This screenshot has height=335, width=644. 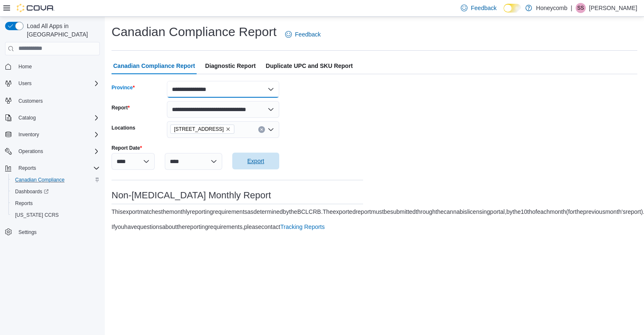 I want to click on a: Canadian Compliance, so click(x=40, y=180).